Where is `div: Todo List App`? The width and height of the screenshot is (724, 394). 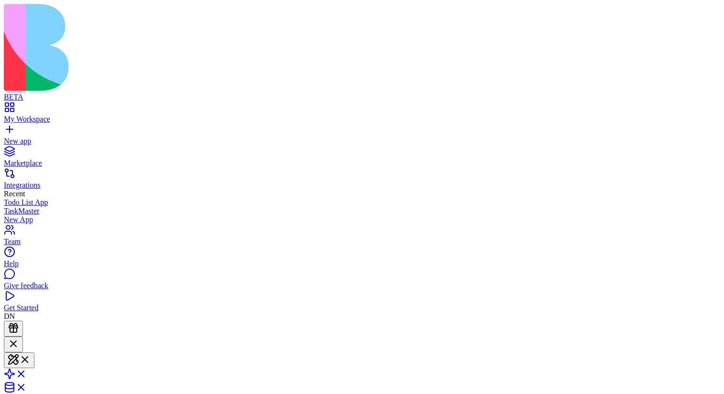
div: Todo List App is located at coordinates (362, 203).